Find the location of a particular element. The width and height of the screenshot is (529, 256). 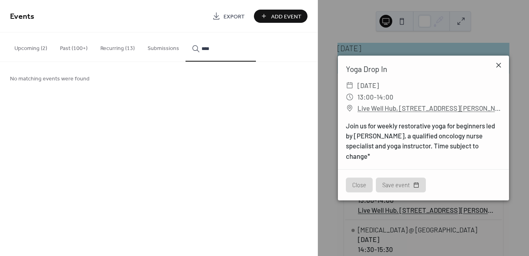

span: Export is located at coordinates (234, 16).